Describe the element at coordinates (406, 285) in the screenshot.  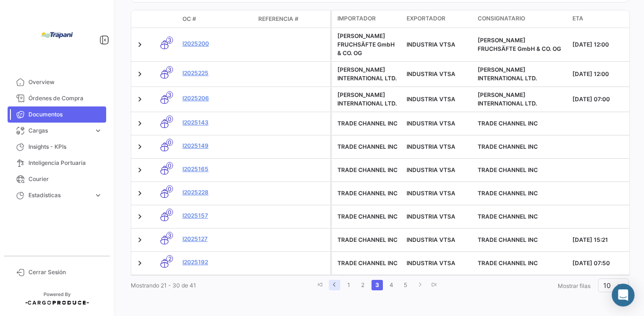
I see `li: page 5` at that location.